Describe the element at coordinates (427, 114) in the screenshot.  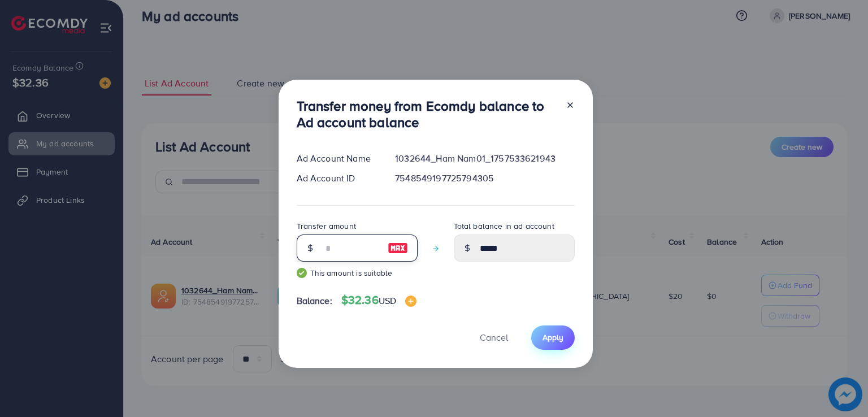
I see `h3: Transfer money from Ecomdy balance to Ad account balance` at that location.